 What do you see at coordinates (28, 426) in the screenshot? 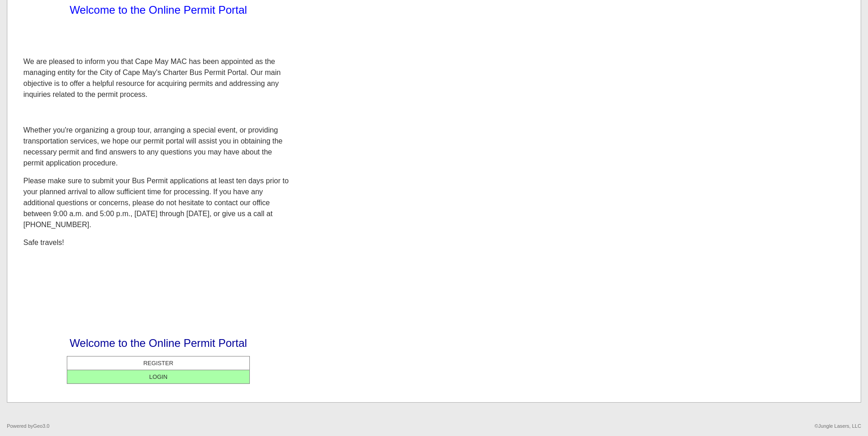
I see `p: Powered by` at bounding box center [28, 426].